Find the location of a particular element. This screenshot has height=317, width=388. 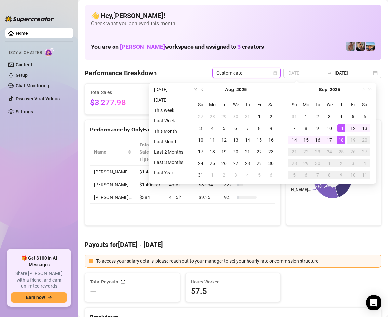

div: 29 is located at coordinates (306, 163).